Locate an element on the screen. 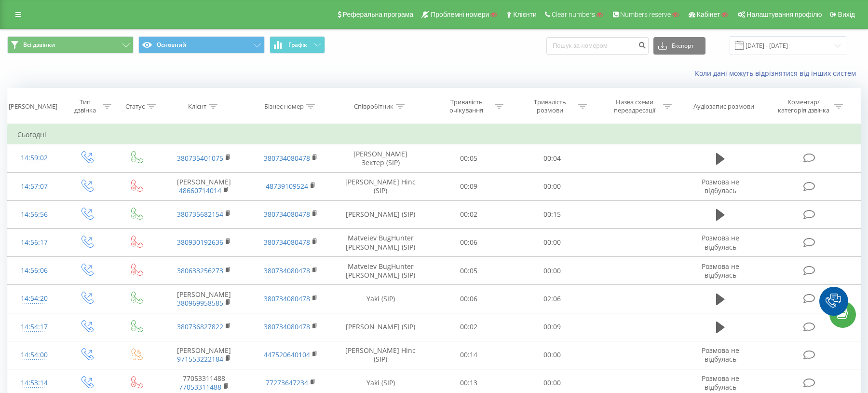 This screenshot has height=393, width=868. div: Аудіозапис розмови is located at coordinates (723, 106).